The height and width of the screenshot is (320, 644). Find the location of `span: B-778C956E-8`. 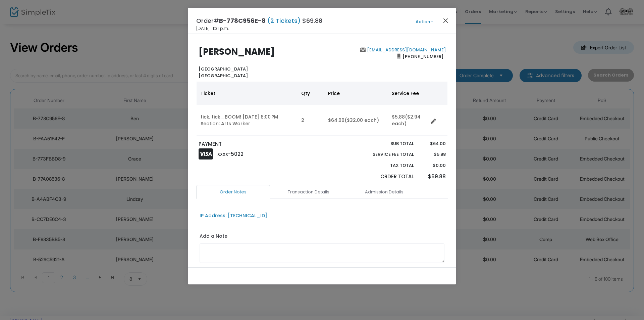

span: B-778C956E-8 is located at coordinates (242, 20).